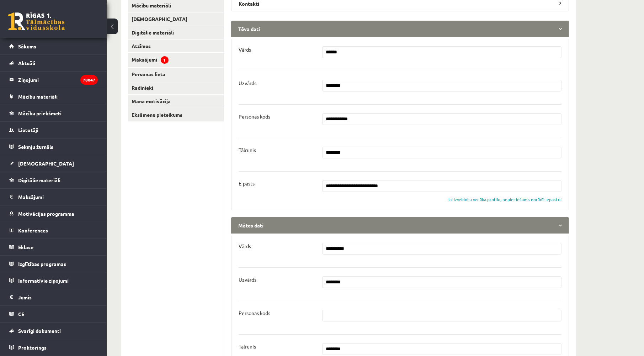 The width and height of the screenshot is (644, 356). Describe the element at coordinates (40, 113) in the screenshot. I see `span: Mācību priekšmeti` at that location.